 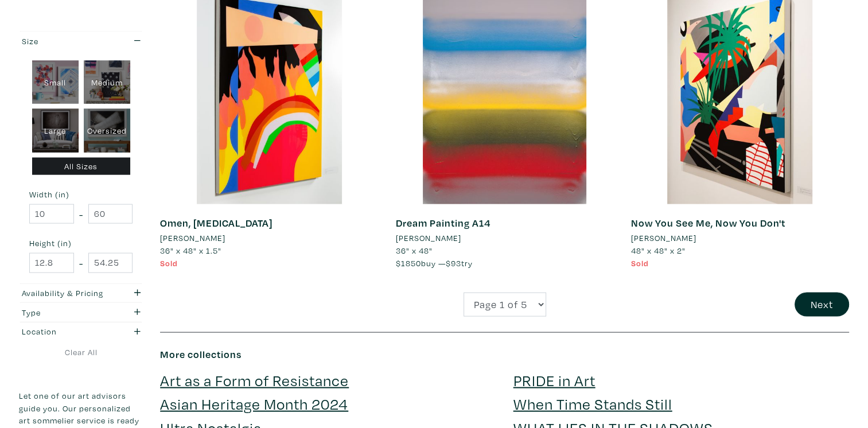 What do you see at coordinates (81, 331) in the screenshot?
I see `button: Location` at bounding box center [81, 331].